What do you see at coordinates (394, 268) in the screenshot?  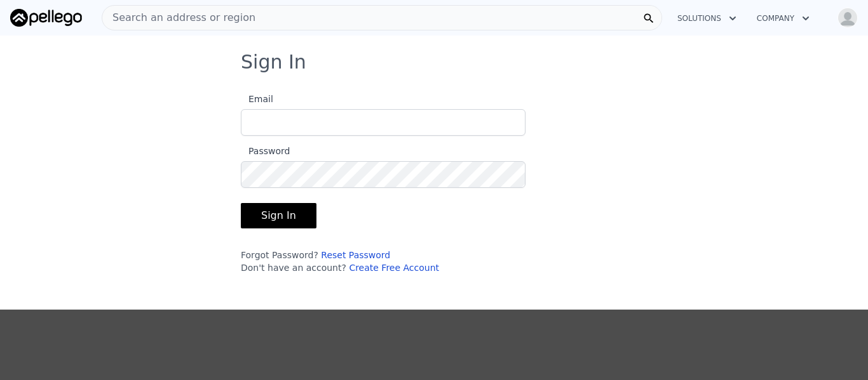 I see `a: Create Free Account` at bounding box center [394, 268].